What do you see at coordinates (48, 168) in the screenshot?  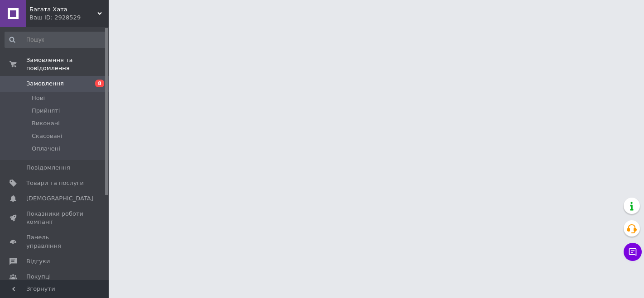 I see `span: Повідомлення` at bounding box center [48, 168].